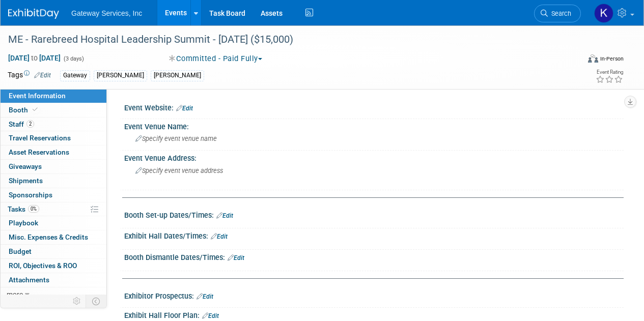  What do you see at coordinates (30, 124) in the screenshot?
I see `span: 2` at bounding box center [30, 124].